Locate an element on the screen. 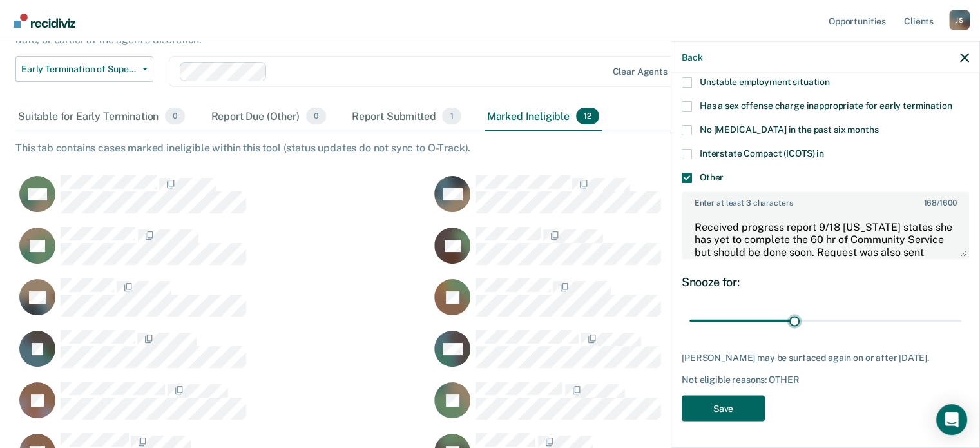 The image size is (980, 448). label: Enter at least 3 characters is located at coordinates (825, 199).